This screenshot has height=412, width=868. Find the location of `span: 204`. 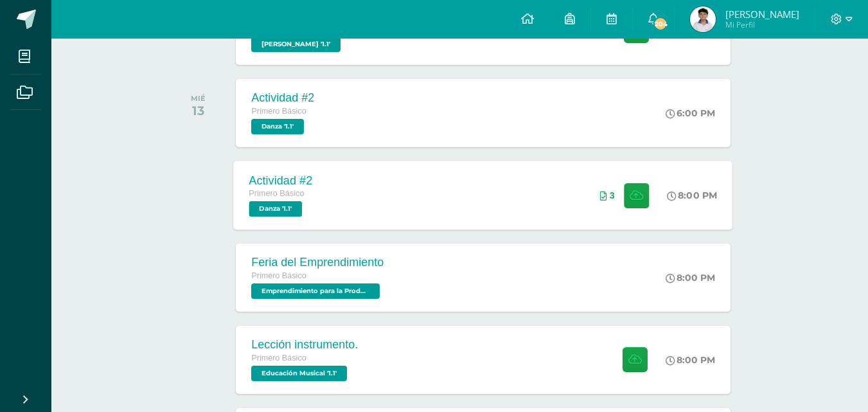

span: 204 is located at coordinates (660, 23).